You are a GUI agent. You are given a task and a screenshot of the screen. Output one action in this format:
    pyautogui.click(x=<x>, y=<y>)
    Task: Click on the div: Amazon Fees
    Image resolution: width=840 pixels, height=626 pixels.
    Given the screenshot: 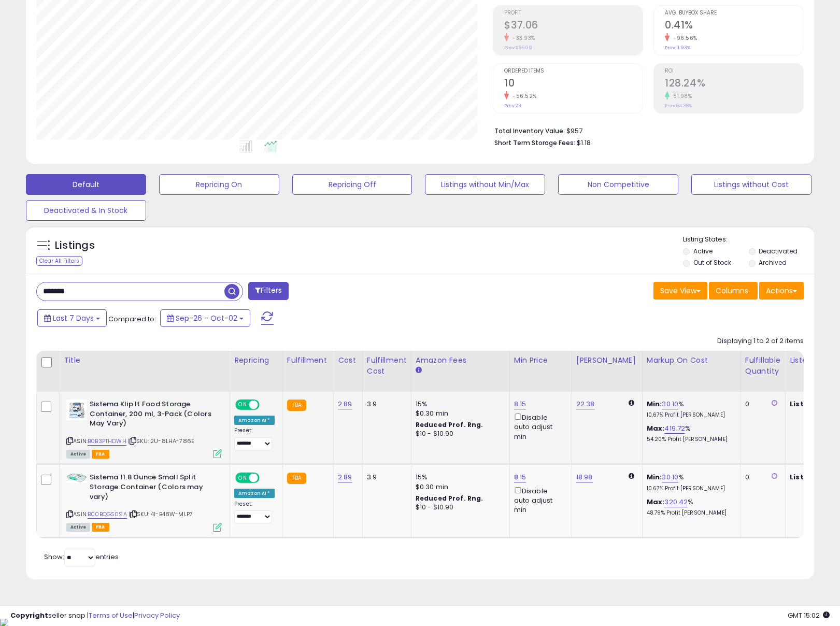 What is the action you would take?
    pyautogui.click(x=460, y=360)
    